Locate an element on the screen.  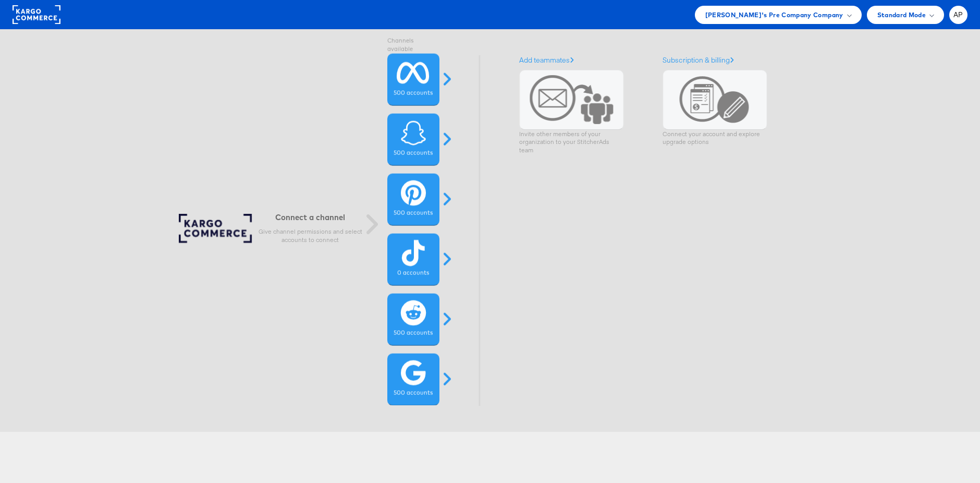
p: Give channel permissions and select accounts to connect is located at coordinates (310, 235).